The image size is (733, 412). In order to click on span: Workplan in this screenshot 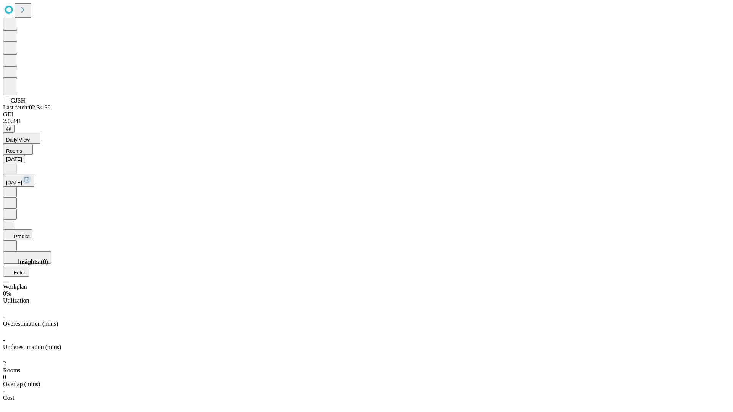, I will do `click(15, 287)`.